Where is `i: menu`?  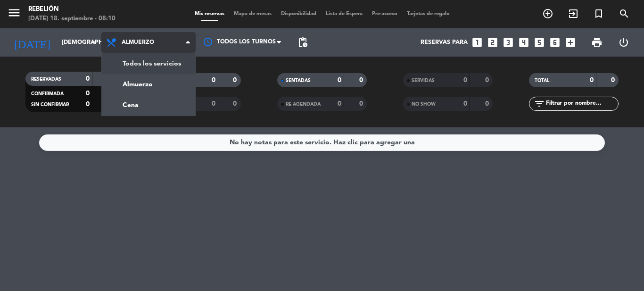
i: menu is located at coordinates (14, 13).